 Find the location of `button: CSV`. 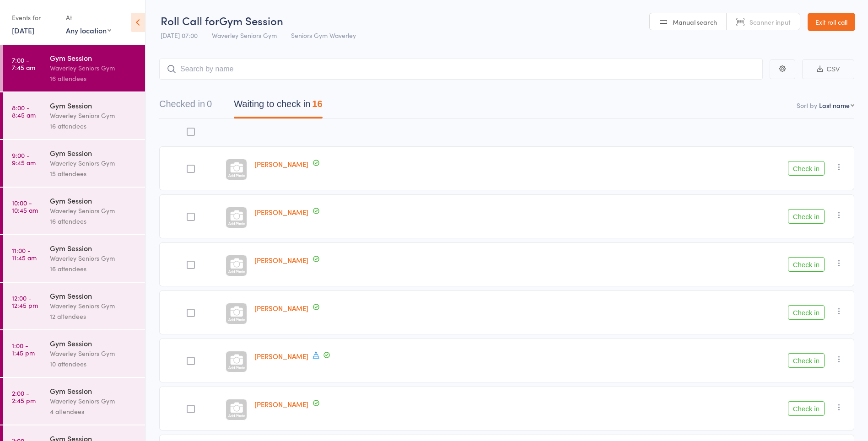

button: CSV is located at coordinates (828, 69).